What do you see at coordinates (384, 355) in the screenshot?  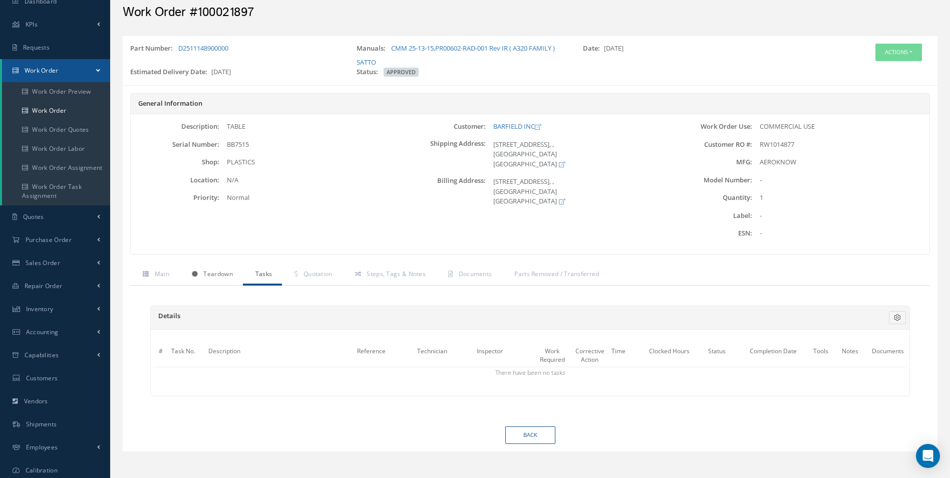 I see `td: Reference` at bounding box center [384, 355].